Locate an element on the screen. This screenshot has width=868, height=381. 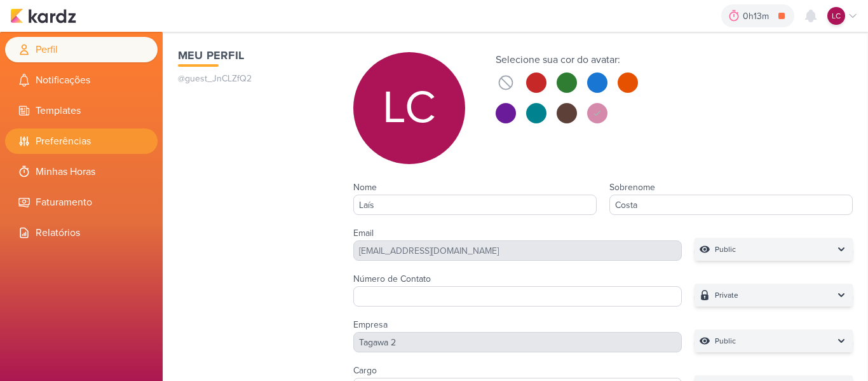
div: Selecione sua cor do avatar: is located at coordinates (567, 60).